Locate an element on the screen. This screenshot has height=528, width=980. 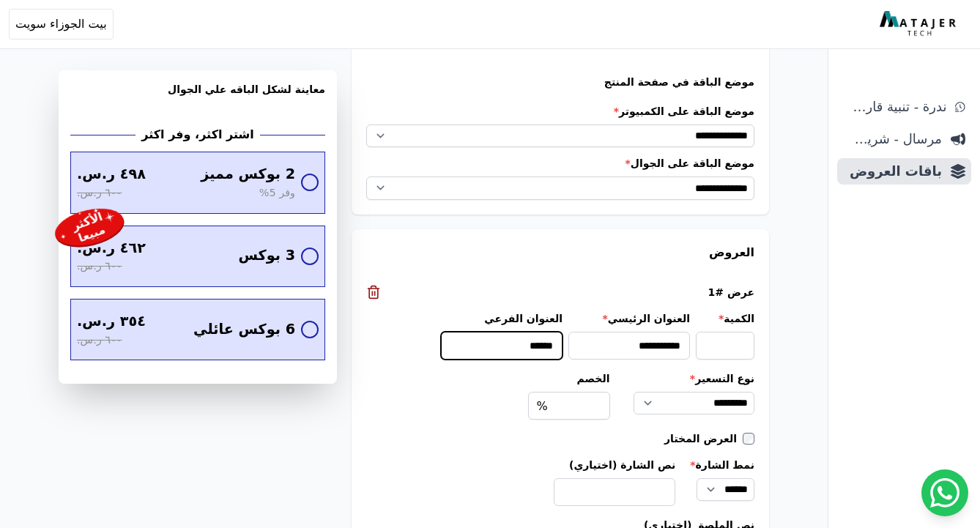
span: مرسال - شريط دعاية is located at coordinates (892, 139).